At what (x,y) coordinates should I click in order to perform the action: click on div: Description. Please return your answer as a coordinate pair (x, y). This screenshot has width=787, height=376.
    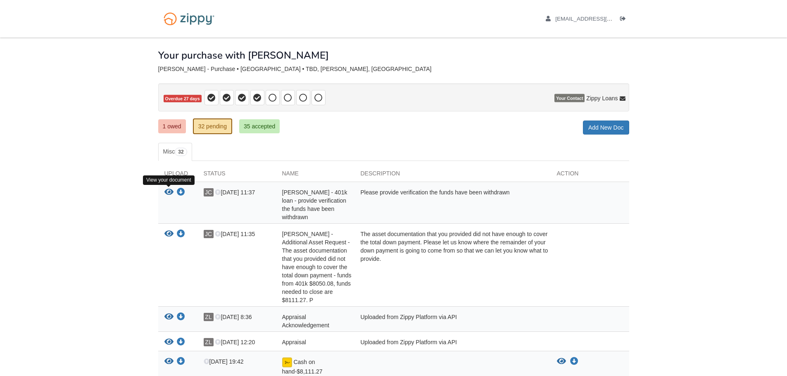
    Looking at the image, I should click on (452, 176).